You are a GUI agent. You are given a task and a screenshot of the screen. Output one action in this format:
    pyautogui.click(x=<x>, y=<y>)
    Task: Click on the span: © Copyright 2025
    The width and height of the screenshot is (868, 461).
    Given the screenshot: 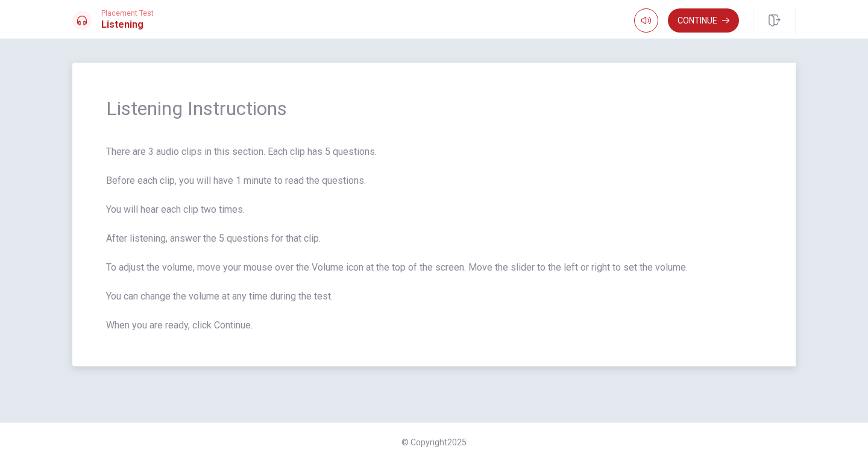 What is the action you would take?
    pyautogui.click(x=434, y=443)
    